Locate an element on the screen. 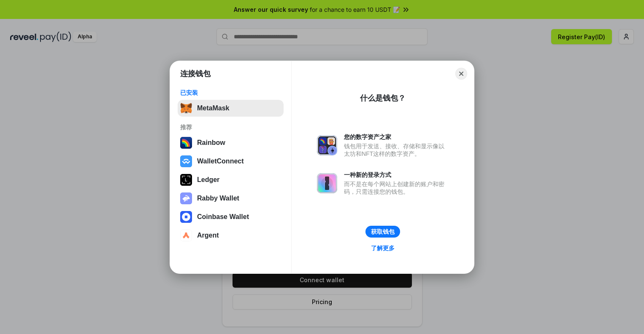 This screenshot has width=644, height=334. div: 而不是在每个网站上创建新的账户和密码，只需连接您的钱包。 is located at coordinates (396, 188).